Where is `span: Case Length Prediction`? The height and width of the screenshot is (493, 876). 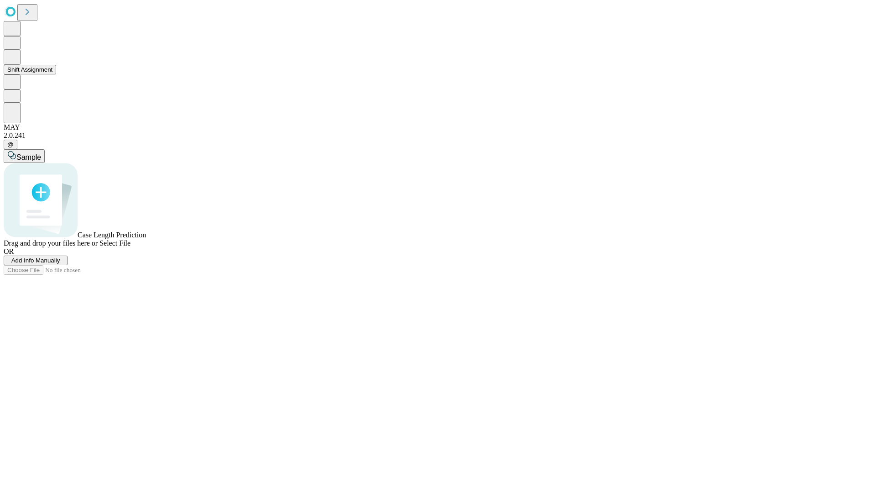 span: Case Length Prediction is located at coordinates (112, 234).